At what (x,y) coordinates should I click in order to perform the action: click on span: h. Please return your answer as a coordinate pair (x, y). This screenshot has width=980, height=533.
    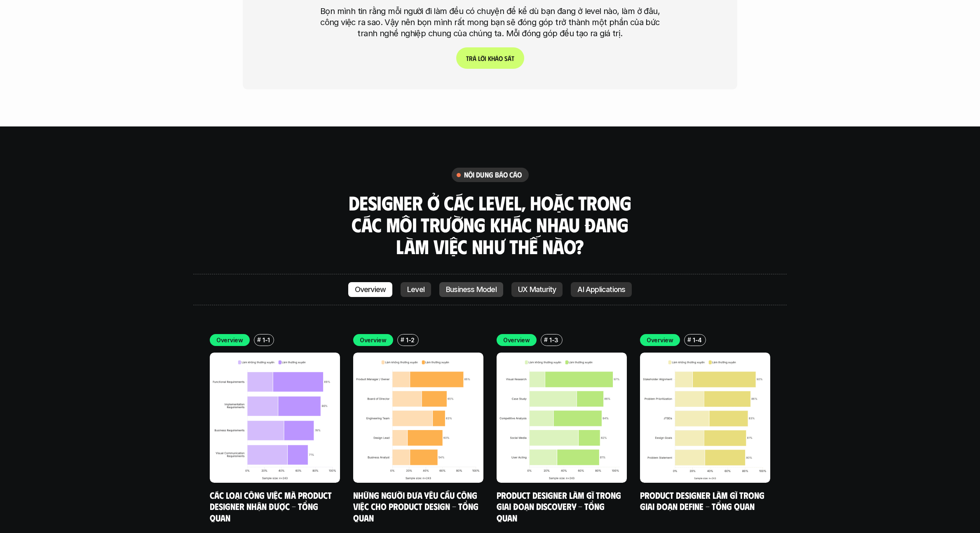
    Looking at the image, I should click on (493, 58).